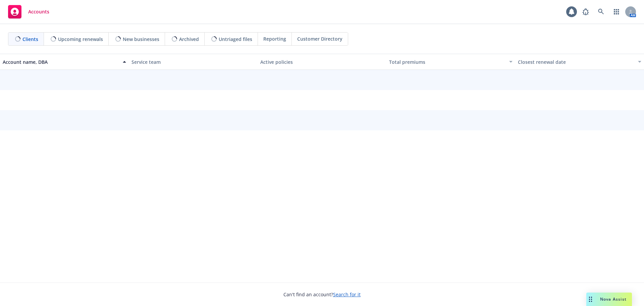 The width and height of the screenshot is (644, 306). What do you see at coordinates (235, 39) in the screenshot?
I see `span: Untriaged files` at bounding box center [235, 39].